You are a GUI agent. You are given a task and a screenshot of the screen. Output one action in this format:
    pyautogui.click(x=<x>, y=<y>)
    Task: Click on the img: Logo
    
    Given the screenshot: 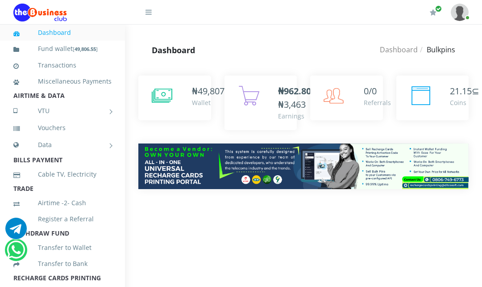 What is the action you would take?
    pyautogui.click(x=40, y=13)
    